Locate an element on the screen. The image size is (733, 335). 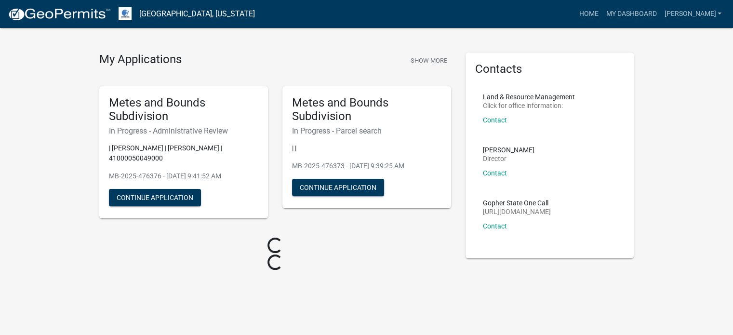
h6: In Progress - Administrative Review is located at coordinates (184, 131).